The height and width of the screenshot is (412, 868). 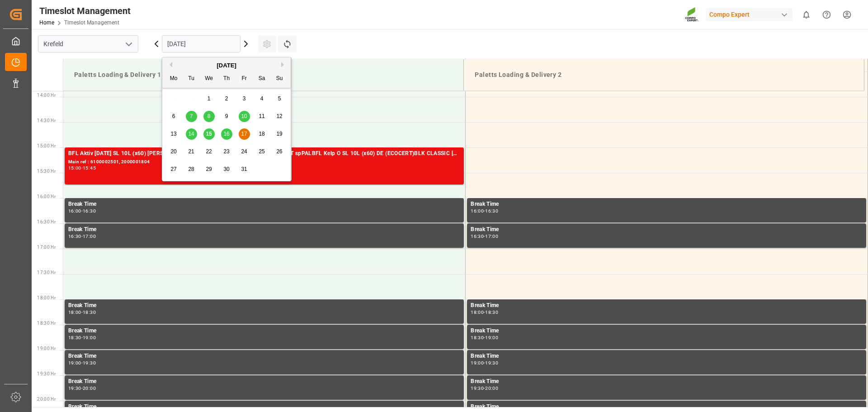 What do you see at coordinates (279, 98) in the screenshot?
I see `div: Choose Sunday, October 5th, 2025` at bounding box center [279, 98].